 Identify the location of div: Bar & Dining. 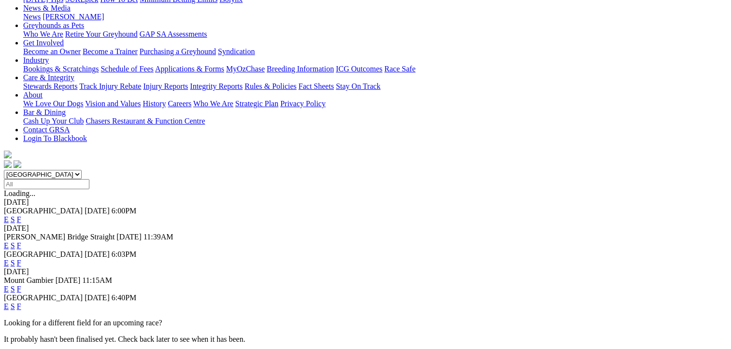
(375, 121).